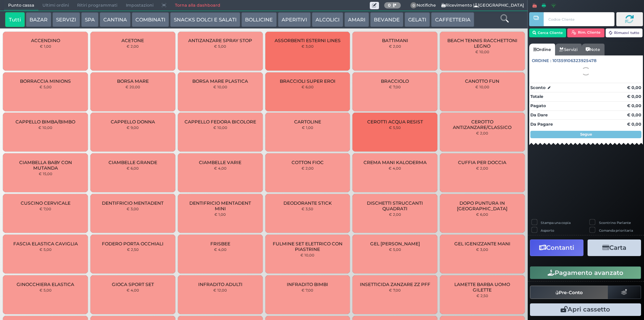  What do you see at coordinates (15, 20) in the screenshot?
I see `button: Tutti` at bounding box center [15, 20].